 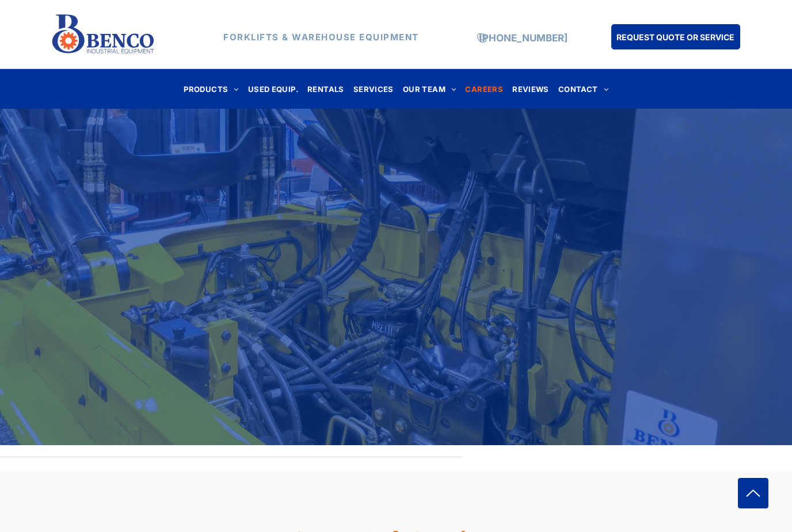 What do you see at coordinates (583, 88) in the screenshot?
I see `a: CONTACT` at bounding box center [583, 88].